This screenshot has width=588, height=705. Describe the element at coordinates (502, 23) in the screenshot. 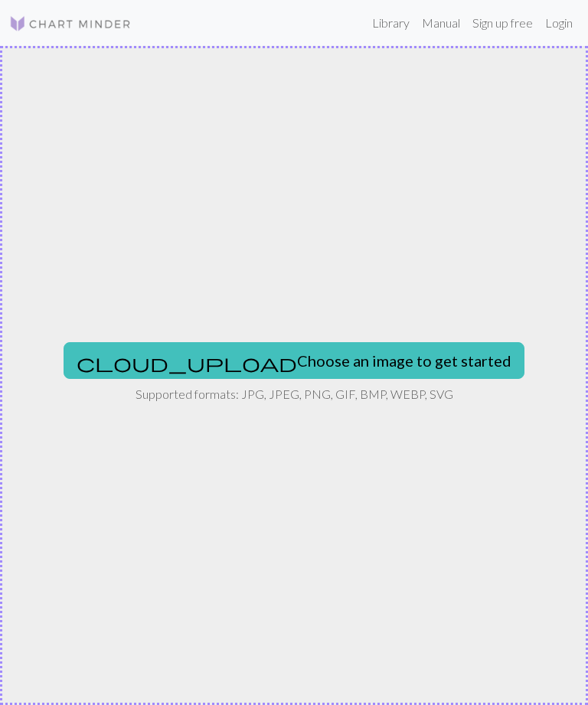

I see `a: Sign up free` at that location.